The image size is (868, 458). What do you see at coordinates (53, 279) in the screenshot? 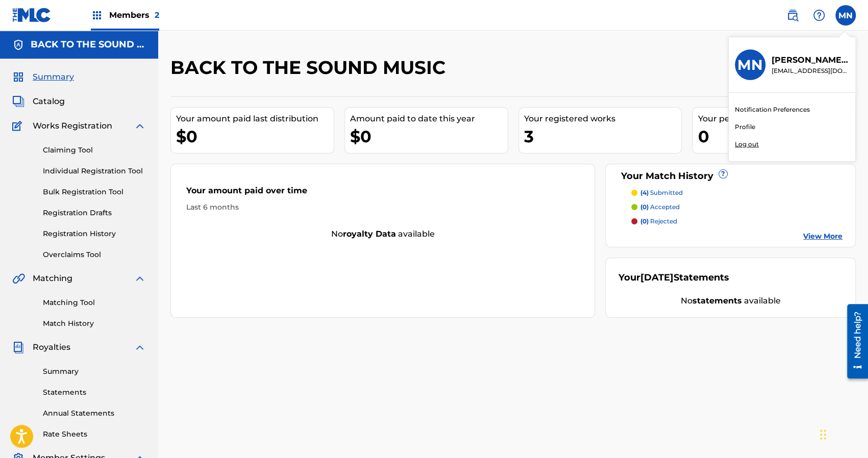
I see `span: Matching` at bounding box center [53, 279].